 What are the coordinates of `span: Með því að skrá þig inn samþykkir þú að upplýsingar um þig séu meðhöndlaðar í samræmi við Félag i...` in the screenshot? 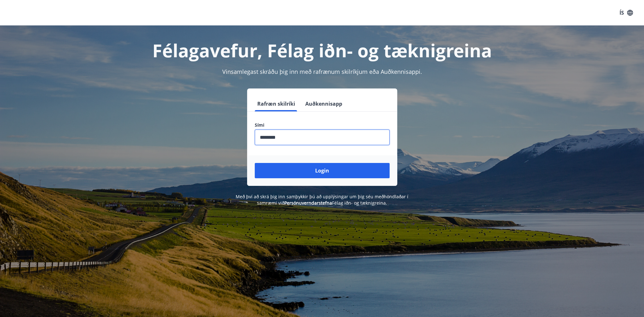 It's located at (322, 199).